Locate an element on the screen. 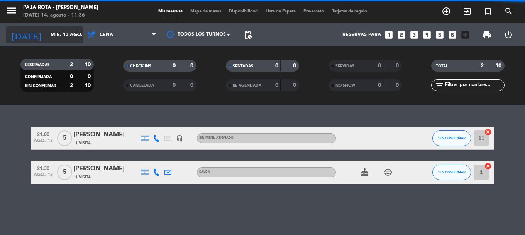 The height and width of the screenshot is (235, 525). i: looks_one is located at coordinates (389, 35).